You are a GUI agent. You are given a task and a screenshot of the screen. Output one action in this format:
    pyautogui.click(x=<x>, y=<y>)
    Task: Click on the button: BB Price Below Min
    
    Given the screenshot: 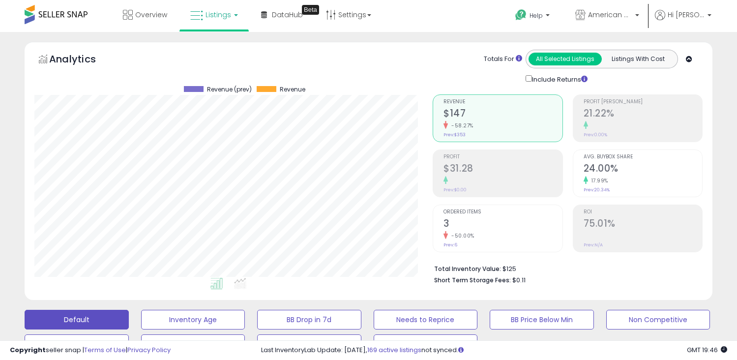 What is the action you would take?
    pyautogui.click(x=542, y=320)
    